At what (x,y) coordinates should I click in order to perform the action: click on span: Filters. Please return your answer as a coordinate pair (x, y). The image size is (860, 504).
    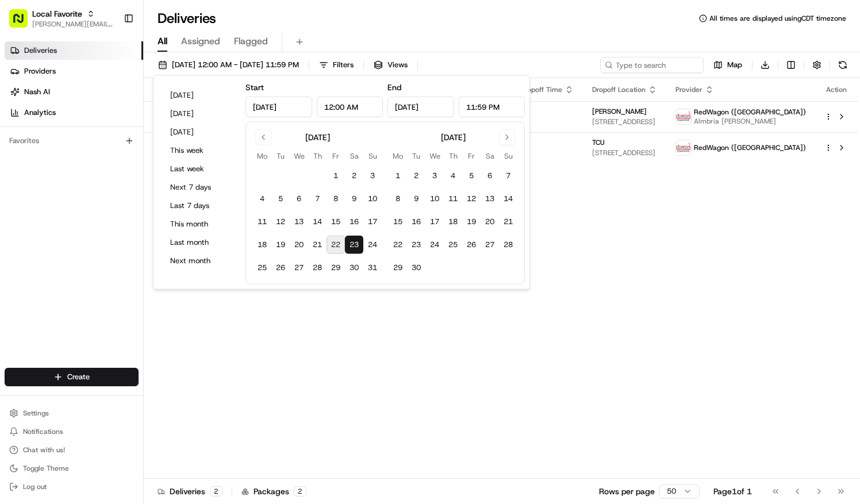
    Looking at the image, I should click on (343, 65).